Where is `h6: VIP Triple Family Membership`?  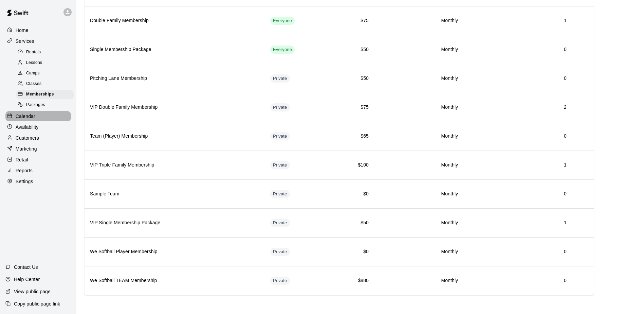
h6: VIP Triple Family Membership is located at coordinates (175, 165).